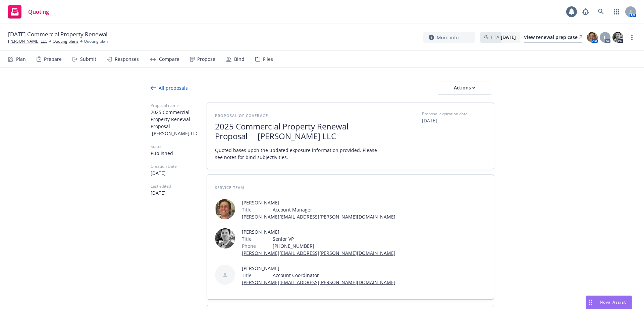 The width and height of the screenshot is (644, 309). Describe the element at coordinates (21, 59) in the screenshot. I see `div: Plan` at that location.